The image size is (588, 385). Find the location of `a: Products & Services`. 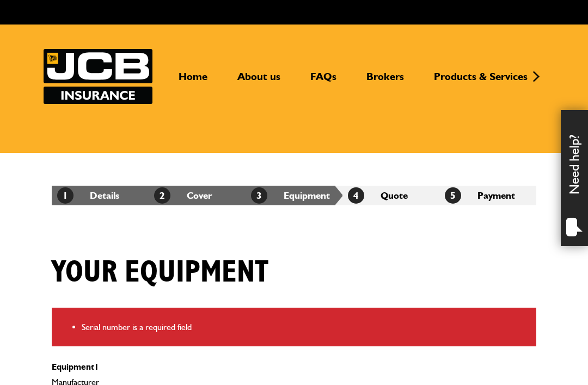

a: Products & Services is located at coordinates (481, 81).